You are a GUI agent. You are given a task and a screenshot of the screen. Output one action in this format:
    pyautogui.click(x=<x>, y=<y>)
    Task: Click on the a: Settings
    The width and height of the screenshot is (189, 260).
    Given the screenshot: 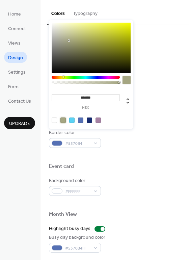 What is the action you would take?
    pyautogui.click(x=17, y=72)
    